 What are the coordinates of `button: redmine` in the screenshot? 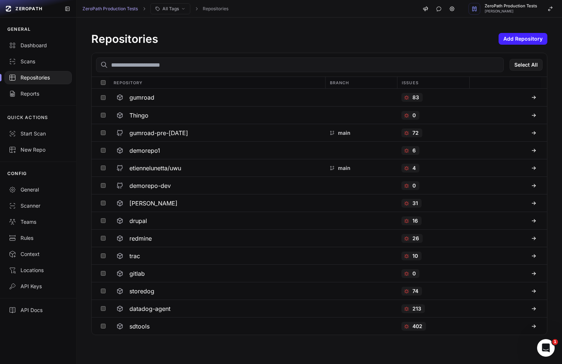 It's located at (217, 238).